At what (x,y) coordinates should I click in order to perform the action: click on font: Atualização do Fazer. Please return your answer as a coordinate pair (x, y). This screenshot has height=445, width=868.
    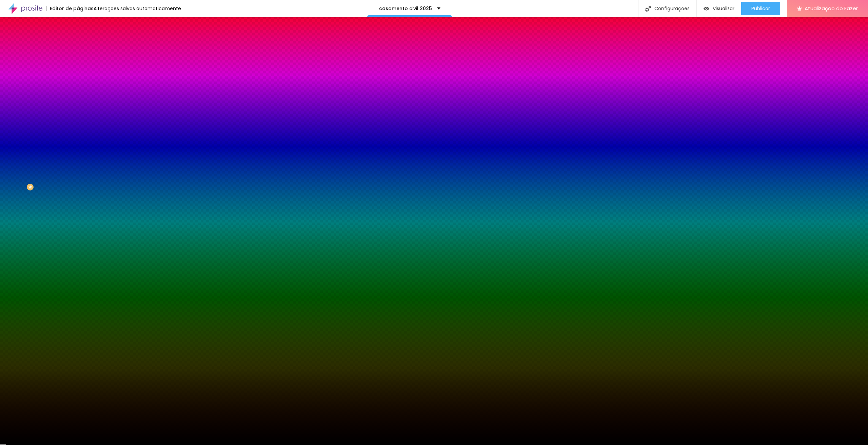
    Looking at the image, I should click on (830, 8).